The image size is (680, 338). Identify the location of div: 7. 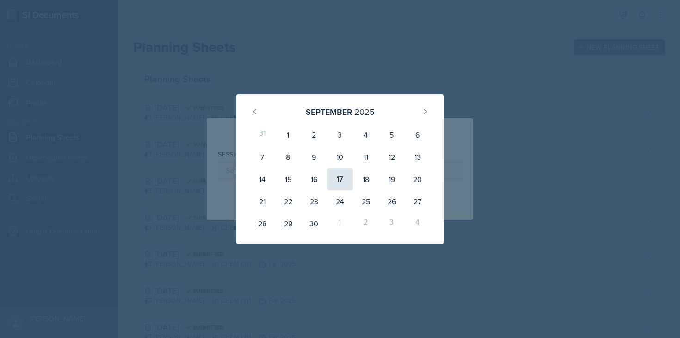
(262, 157).